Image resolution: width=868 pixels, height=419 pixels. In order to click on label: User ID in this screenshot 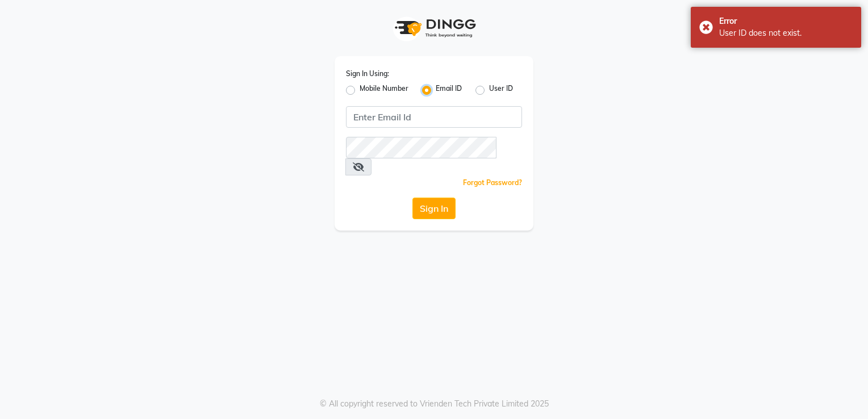, I will do `click(501, 90)`.